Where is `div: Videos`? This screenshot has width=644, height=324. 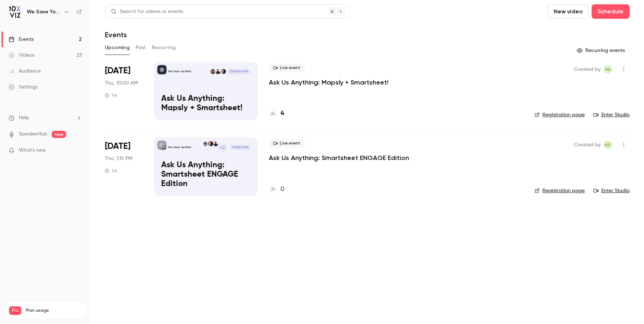 div: Videos is located at coordinates (22, 56).